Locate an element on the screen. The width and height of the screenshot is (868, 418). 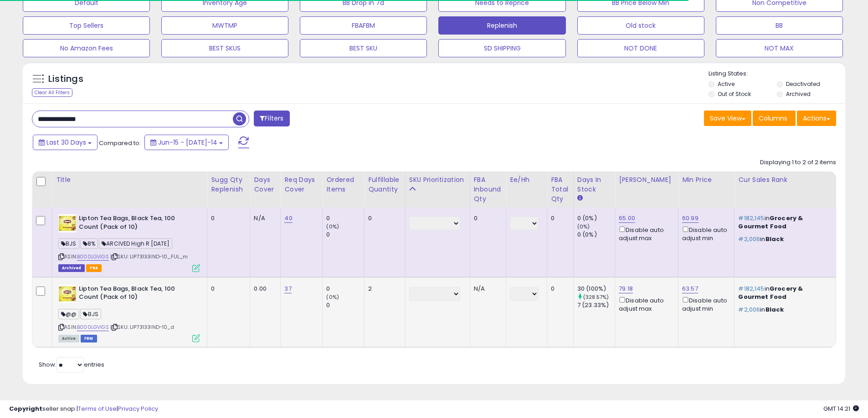
span: Show: entries is located at coordinates (71, 364).